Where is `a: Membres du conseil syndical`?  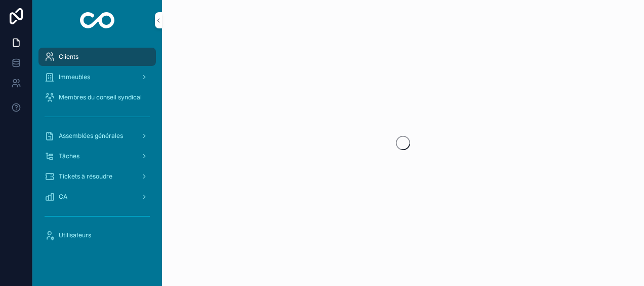 a: Membres du conseil syndical is located at coordinates (97, 97).